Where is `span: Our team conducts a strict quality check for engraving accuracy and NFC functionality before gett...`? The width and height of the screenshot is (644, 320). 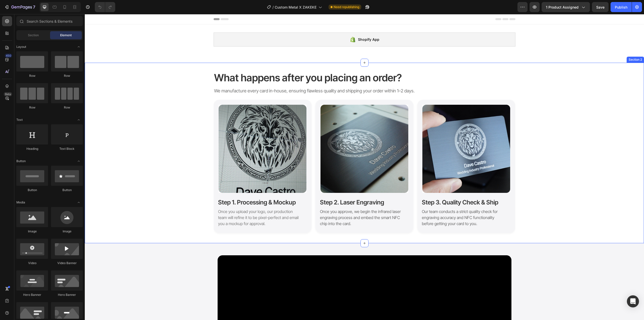 span: Our team conducts a strict quality check for engraving accuracy and NFC functionality before gett... is located at coordinates (375, 203).